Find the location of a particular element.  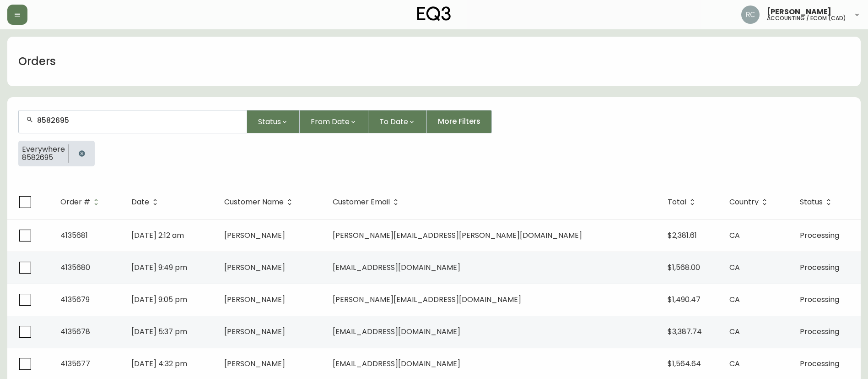

button: To Date is located at coordinates (397, 121).